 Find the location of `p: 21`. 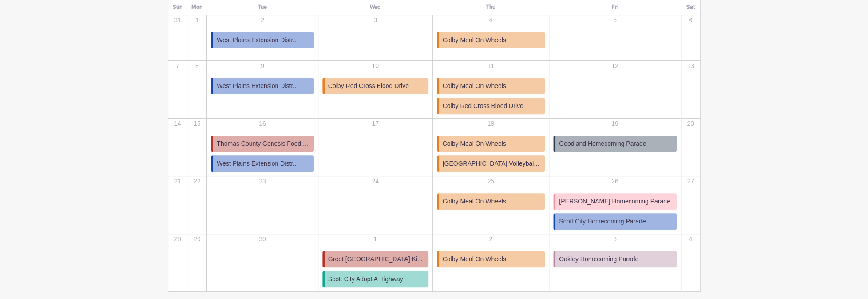

p: 21 is located at coordinates (178, 182).